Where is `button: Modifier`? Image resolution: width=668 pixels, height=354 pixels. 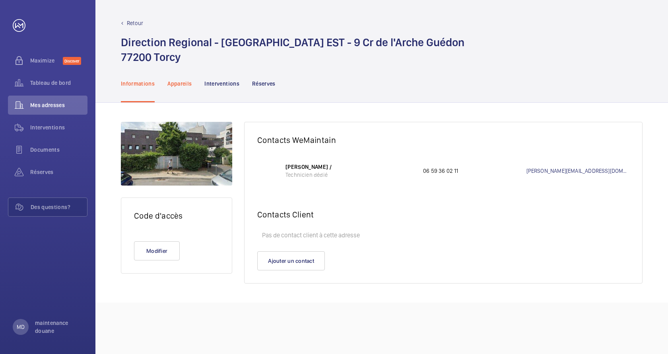
button: Modifier is located at coordinates (157, 251).